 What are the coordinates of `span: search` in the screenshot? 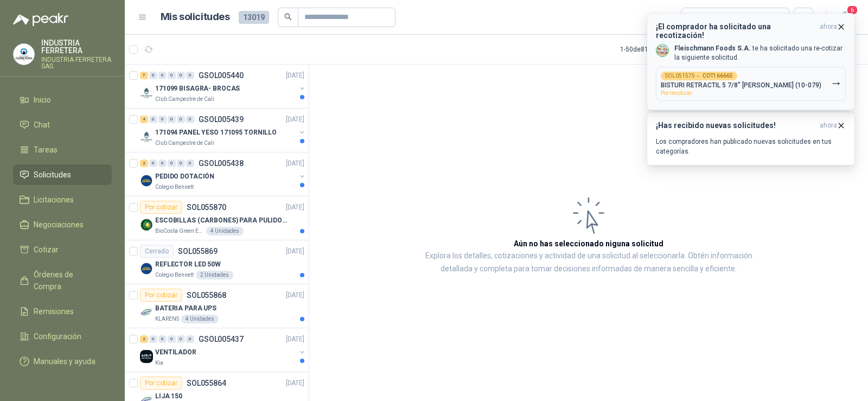 It's located at (288, 17).